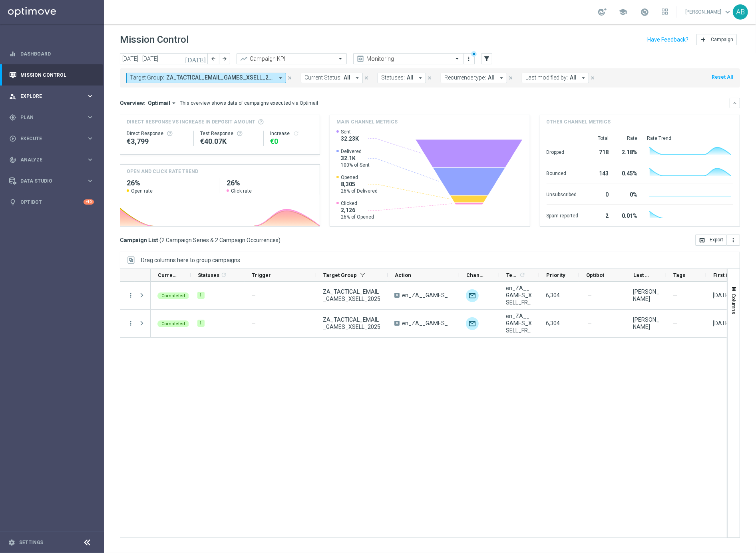  I want to click on button: Current Status: All arrow_drop_down, so click(332, 77).